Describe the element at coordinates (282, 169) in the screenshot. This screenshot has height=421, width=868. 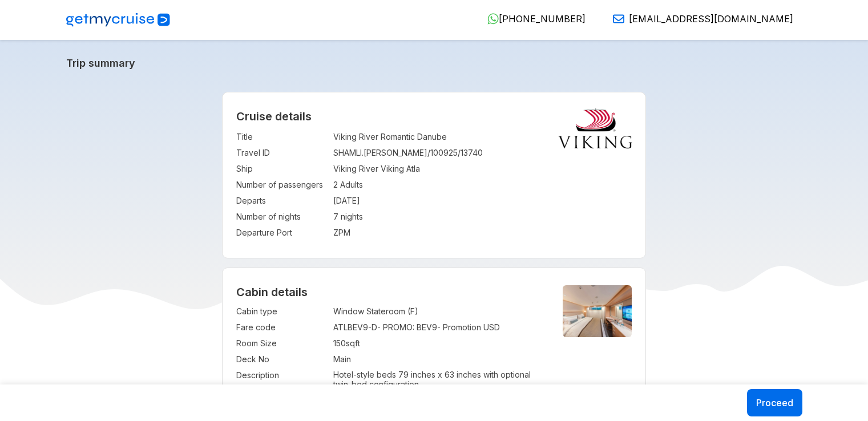
I see `td: Ship` at that location.